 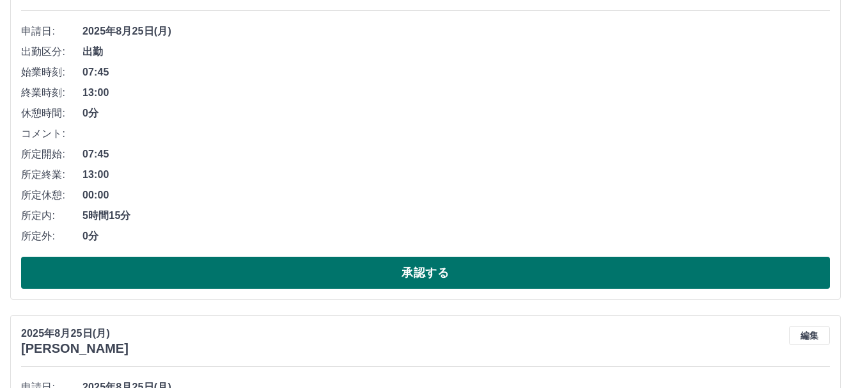 What do you see at coordinates (52, 93) in the screenshot?
I see `span: 終業時刻:` at bounding box center [52, 93].